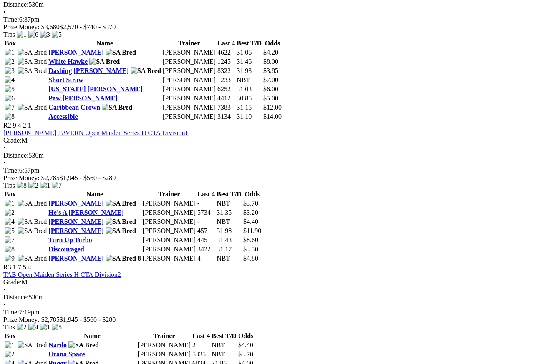  I want to click on span: 1 7 5 4, so click(22, 267).